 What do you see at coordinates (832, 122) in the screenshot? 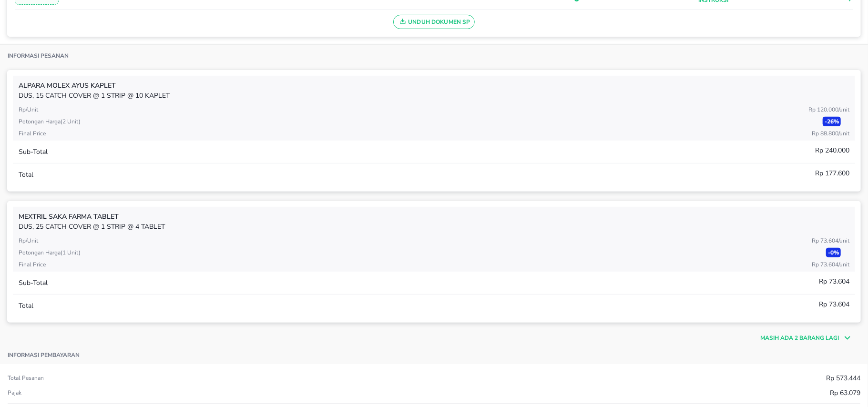
I see `p: - 26 %` at bounding box center [832, 122].